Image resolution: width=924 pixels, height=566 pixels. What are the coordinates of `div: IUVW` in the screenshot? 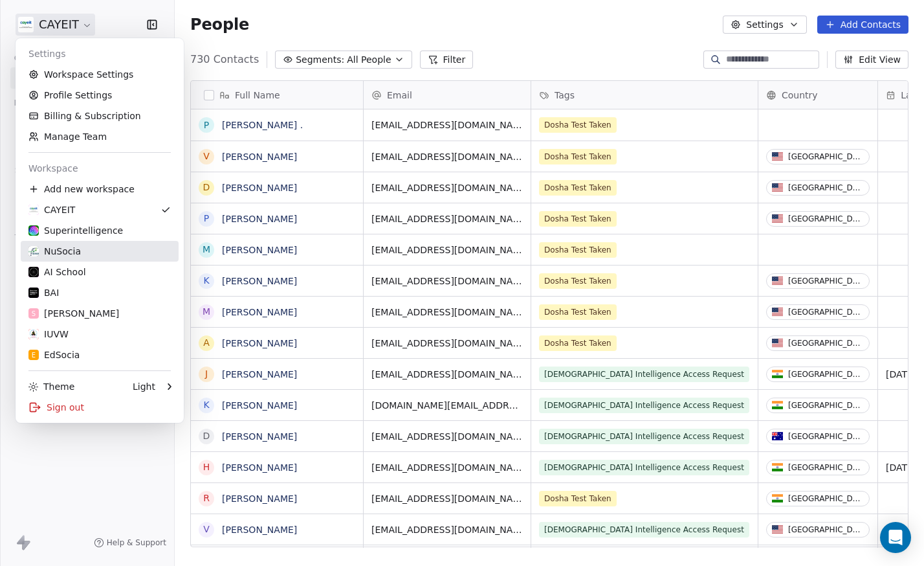 It's located at (48, 334).